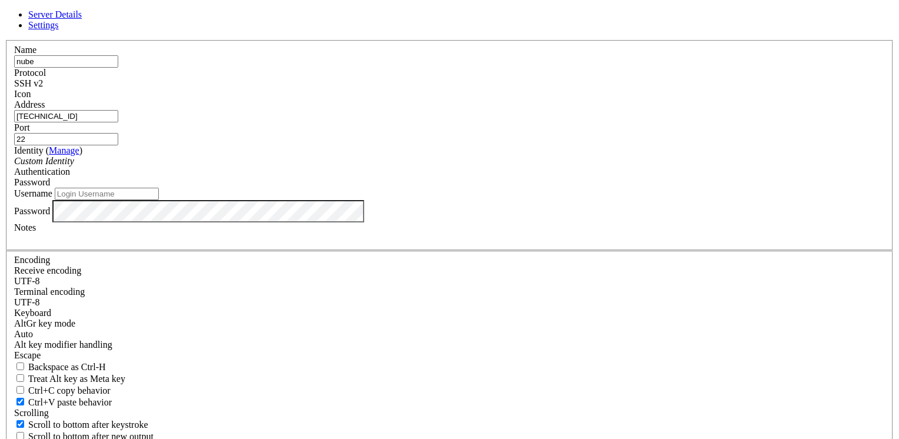 This screenshot has width=899, height=439. Describe the element at coordinates (450, 334) in the screenshot. I see `div: Auto` at that location.